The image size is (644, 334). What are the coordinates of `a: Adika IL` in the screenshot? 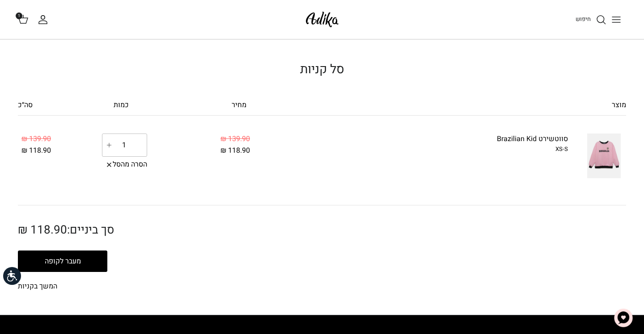 It's located at (322, 19).